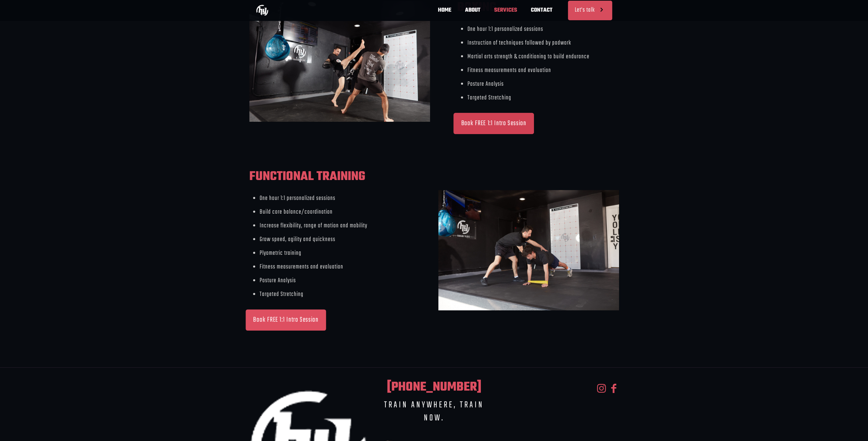  Describe the element at coordinates (335, 239) in the screenshot. I see `li: Grow speed, agility and quickness` at that location.